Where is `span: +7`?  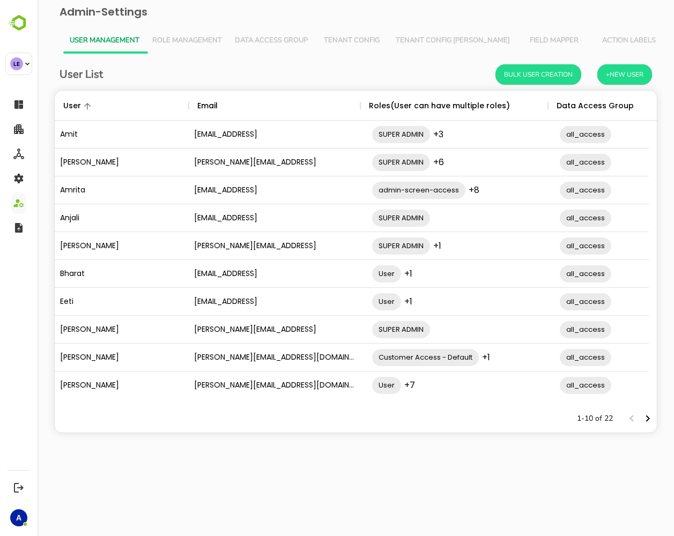
span: +7 is located at coordinates (372, 385).